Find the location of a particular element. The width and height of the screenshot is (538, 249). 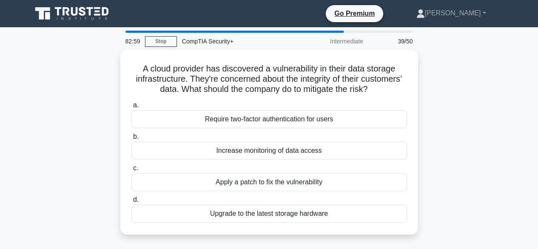

a: Go Premium is located at coordinates (354, 13).